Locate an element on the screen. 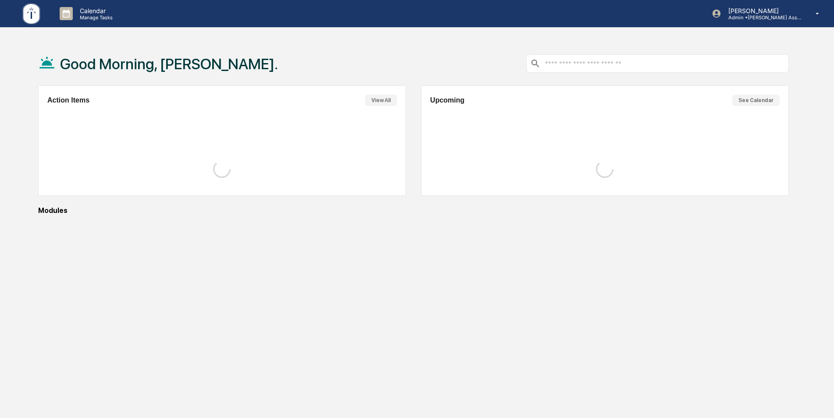 This screenshot has width=834, height=418. div: Modules is located at coordinates (413, 210).